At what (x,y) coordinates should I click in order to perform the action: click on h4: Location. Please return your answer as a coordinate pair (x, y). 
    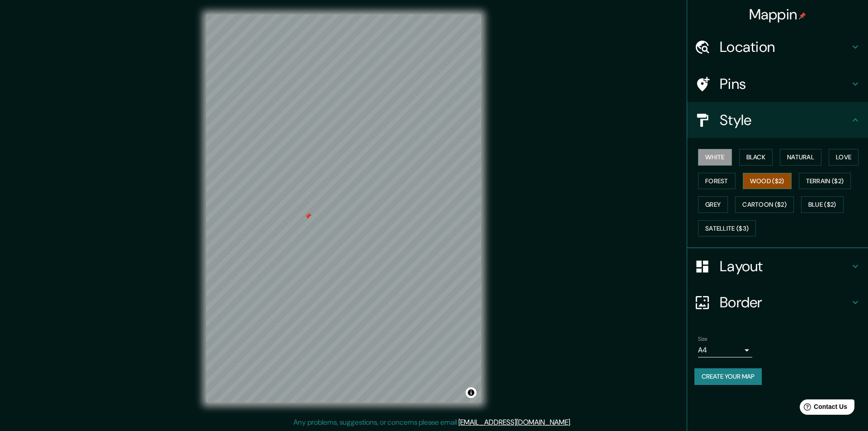
    Looking at the image, I should click on (785, 47).